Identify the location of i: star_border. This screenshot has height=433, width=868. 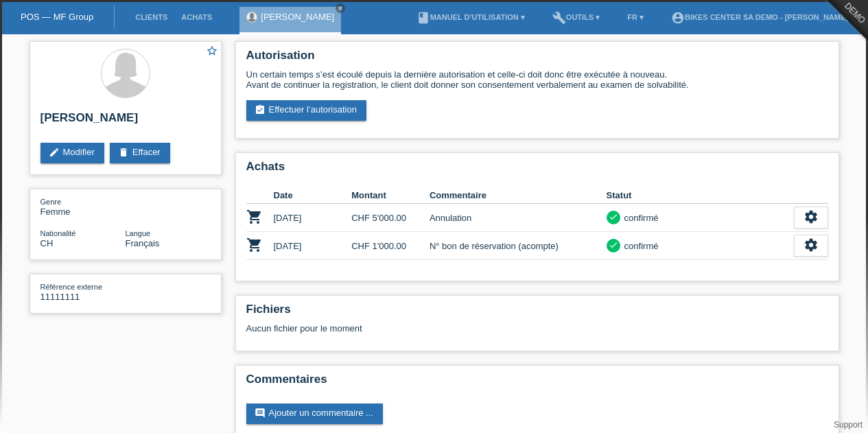
(212, 51).